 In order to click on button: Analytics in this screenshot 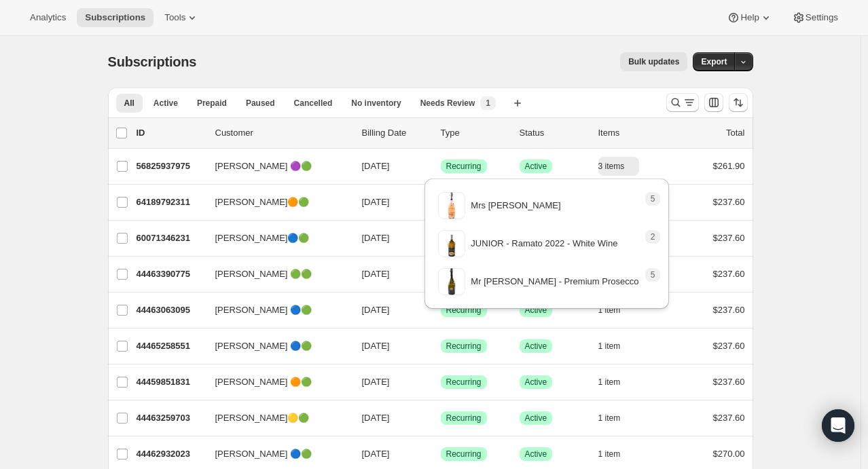, I will do `click(48, 18)`.